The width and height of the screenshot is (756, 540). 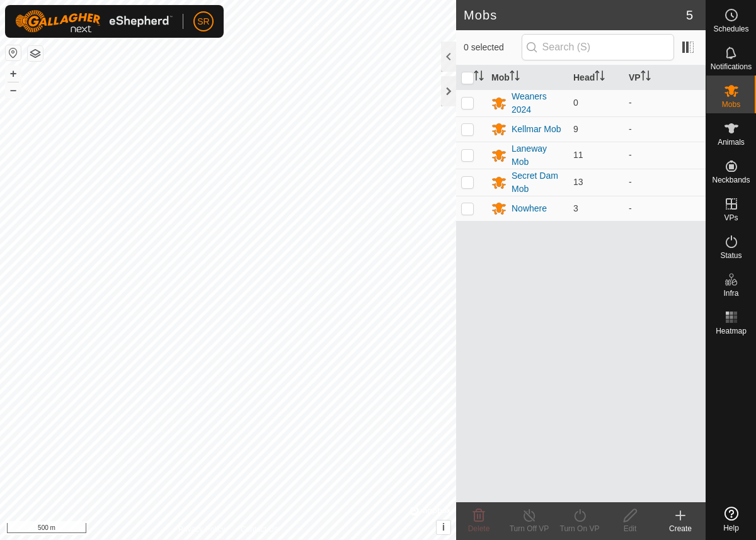 I want to click on div: Kellmar Mob, so click(x=536, y=129).